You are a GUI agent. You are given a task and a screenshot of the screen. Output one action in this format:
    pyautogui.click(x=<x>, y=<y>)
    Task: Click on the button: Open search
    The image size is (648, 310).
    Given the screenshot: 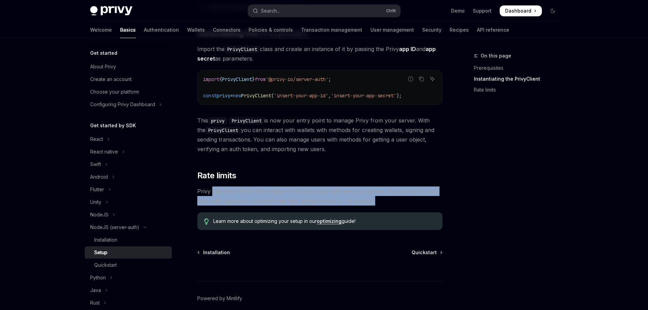 What is the action you would take?
    pyautogui.click(x=324, y=11)
    